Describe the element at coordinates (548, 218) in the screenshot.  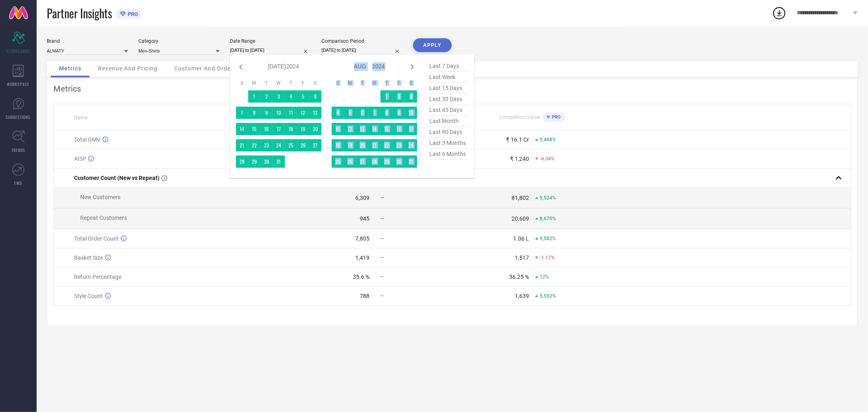
I see `span: 8,670%` at that location.